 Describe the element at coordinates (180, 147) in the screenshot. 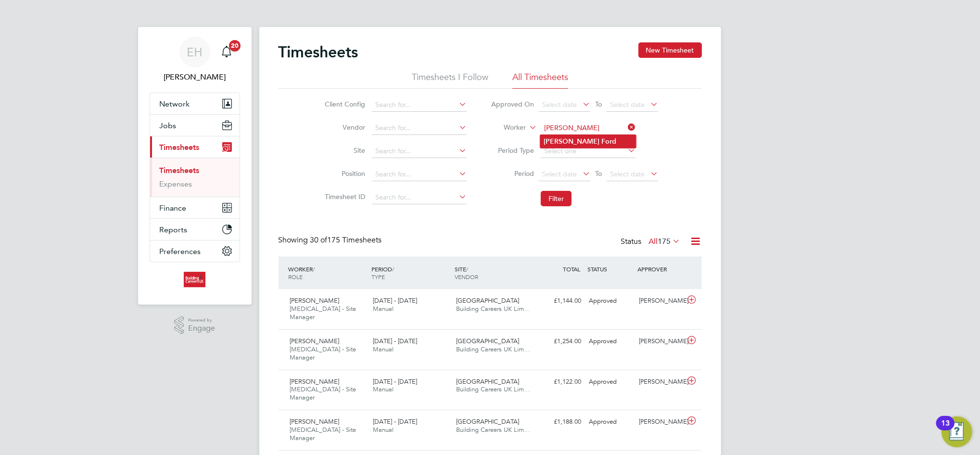

I see `span: Timesheets` at that location.